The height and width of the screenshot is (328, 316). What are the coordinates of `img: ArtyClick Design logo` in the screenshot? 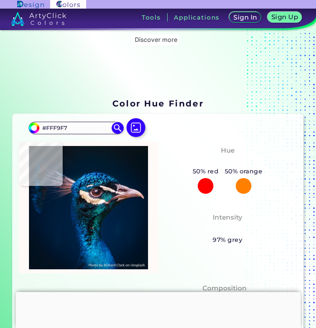 It's located at (30, 4).